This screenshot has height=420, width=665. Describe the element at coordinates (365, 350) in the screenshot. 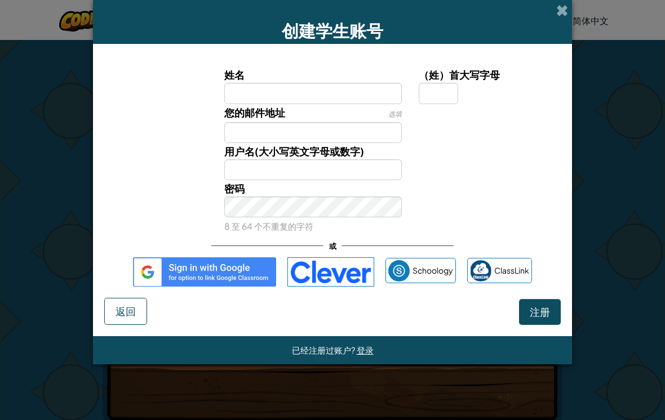

I see `span: 登录` at that location.